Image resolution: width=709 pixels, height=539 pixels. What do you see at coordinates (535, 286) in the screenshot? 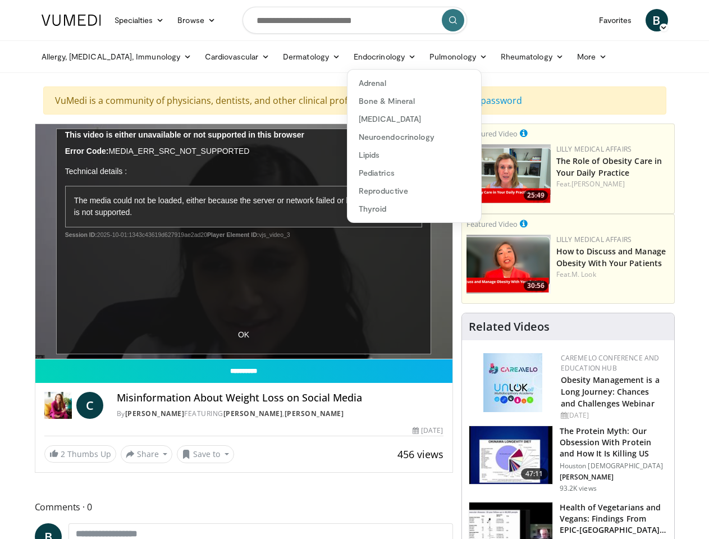
I see `span: 30:56` at bounding box center [535, 286].